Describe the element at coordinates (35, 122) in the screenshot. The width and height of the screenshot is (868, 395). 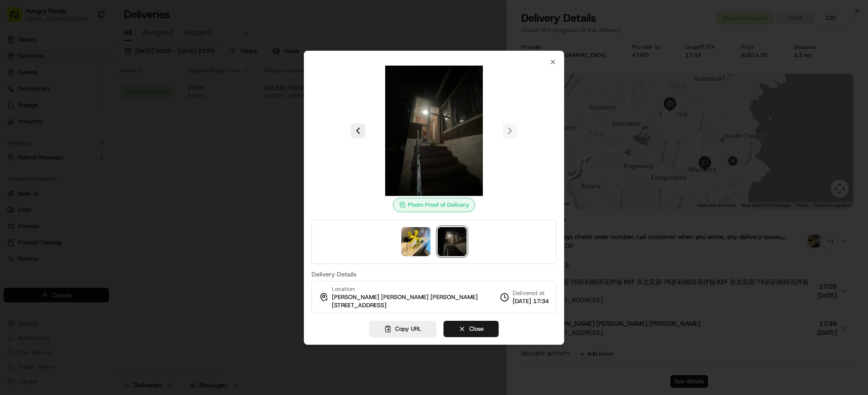
I see `div: Past conversations` at that location.